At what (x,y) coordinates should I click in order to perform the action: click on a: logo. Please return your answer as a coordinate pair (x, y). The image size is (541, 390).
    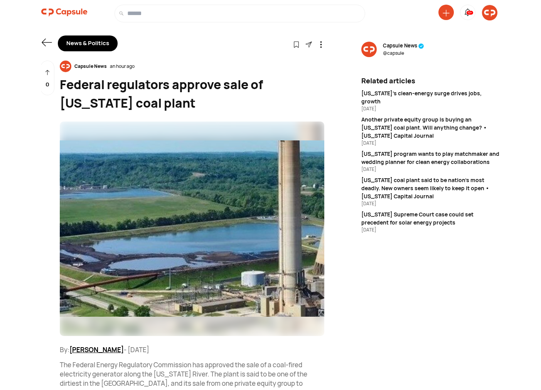
    Looking at the image, I should click on (64, 13).